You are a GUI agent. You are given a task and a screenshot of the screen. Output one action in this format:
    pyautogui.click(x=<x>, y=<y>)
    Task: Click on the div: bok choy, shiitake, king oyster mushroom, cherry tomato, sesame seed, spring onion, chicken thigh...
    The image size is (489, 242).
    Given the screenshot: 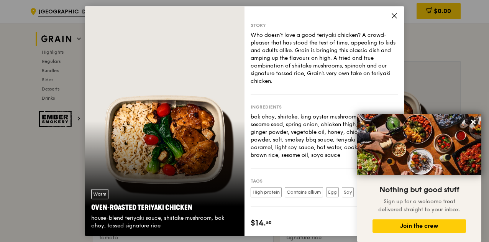 What is the action you would take?
    pyautogui.click(x=324, y=136)
    